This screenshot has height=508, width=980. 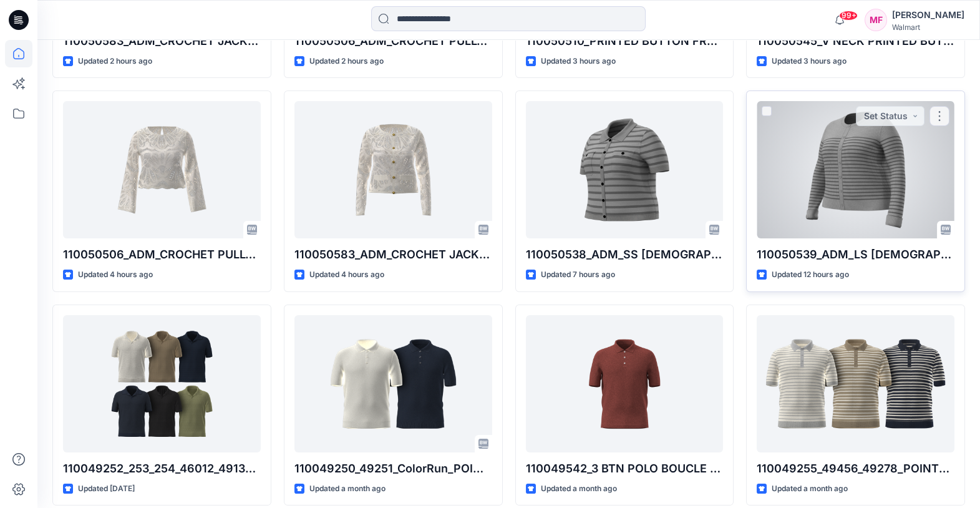 What do you see at coordinates (624, 469) in the screenshot?
I see `p: 110049542_3 BTN POLO BOUCLE SWEATER` at bounding box center [624, 469].